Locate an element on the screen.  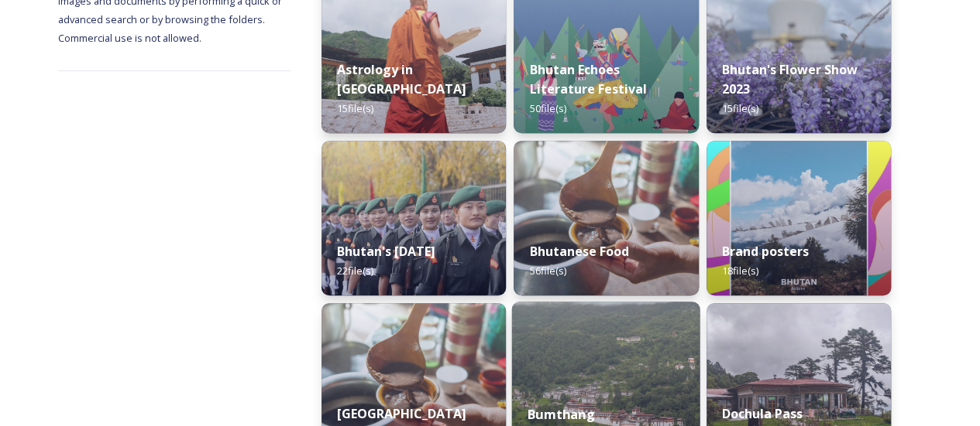
span: 18 file(s) is located at coordinates (739, 271).